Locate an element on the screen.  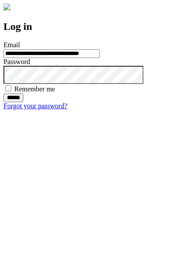
label: Email is located at coordinates (12, 45).